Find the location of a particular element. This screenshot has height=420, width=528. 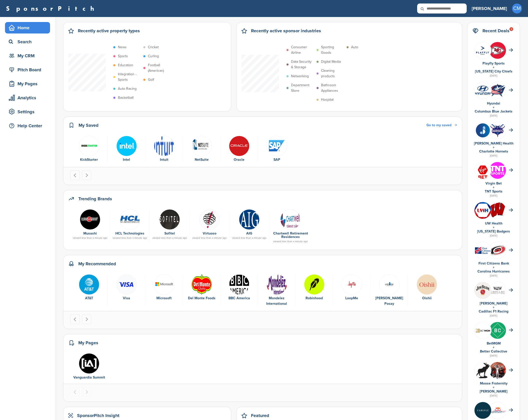

img: Musa is located at coordinates (90, 220).